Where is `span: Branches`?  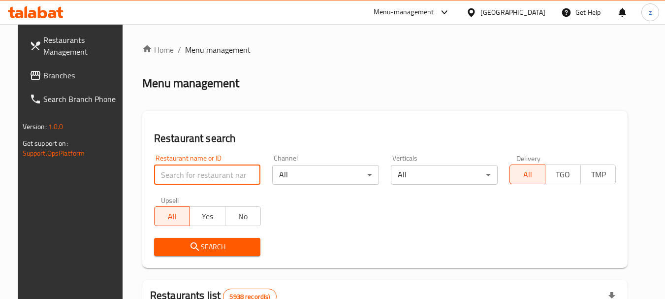
span: Branches is located at coordinates (82, 75).